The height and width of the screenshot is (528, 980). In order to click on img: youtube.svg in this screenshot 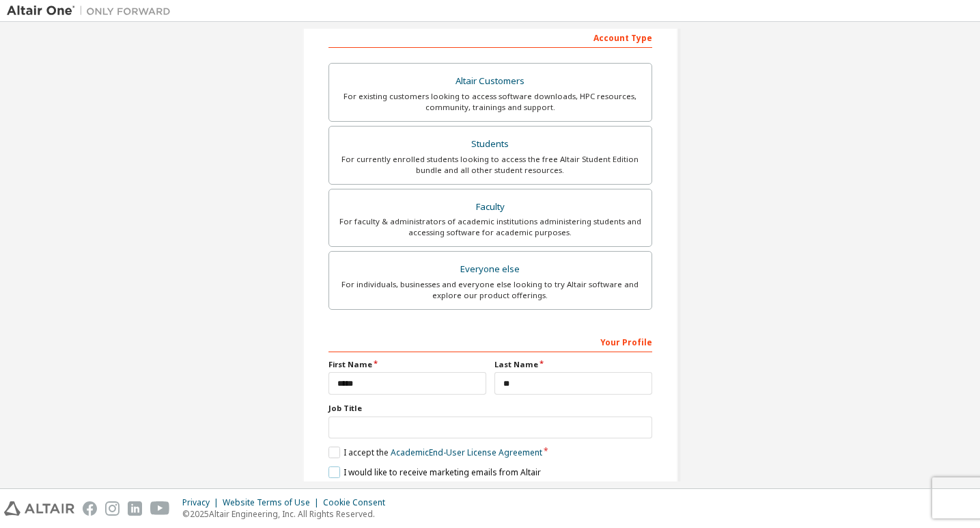, I will do `click(160, 508)`.